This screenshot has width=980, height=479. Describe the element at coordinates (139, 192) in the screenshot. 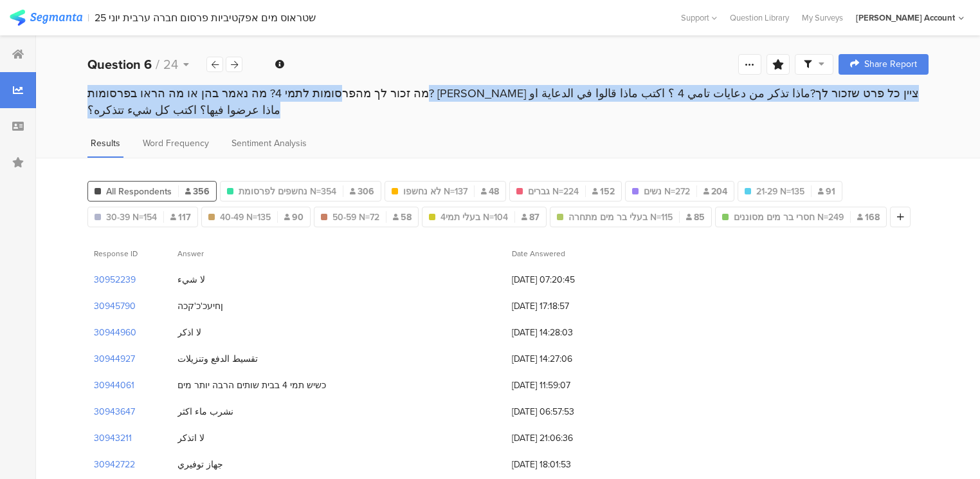

I see `span: All Respondents` at that location.